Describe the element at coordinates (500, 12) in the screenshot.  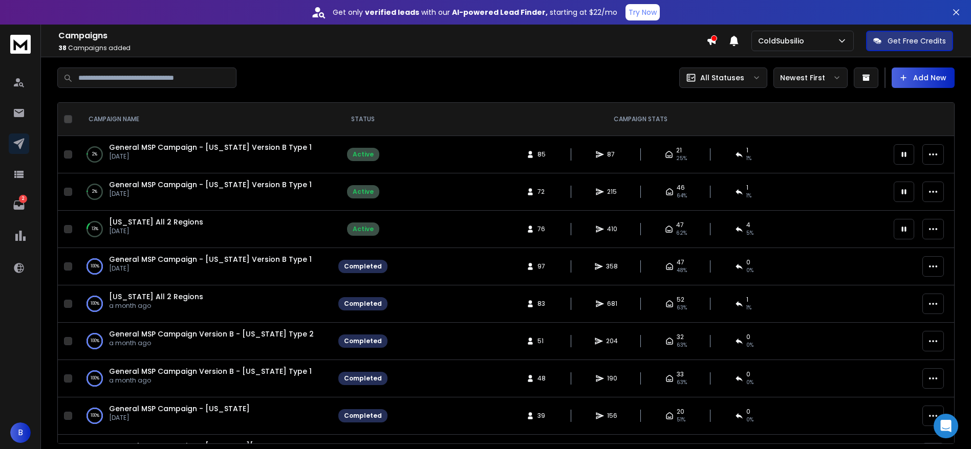
I see `strong: AI-powered Lead Finder,` at that location.